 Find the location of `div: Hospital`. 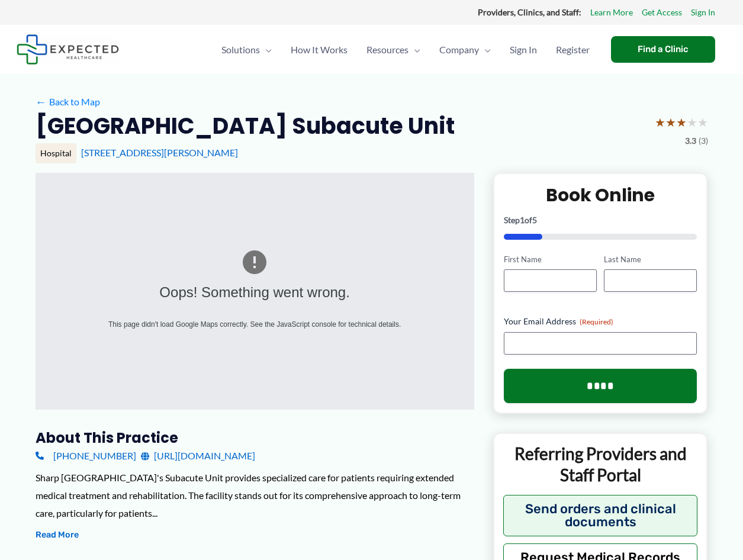

div: Hospital is located at coordinates (56, 154).